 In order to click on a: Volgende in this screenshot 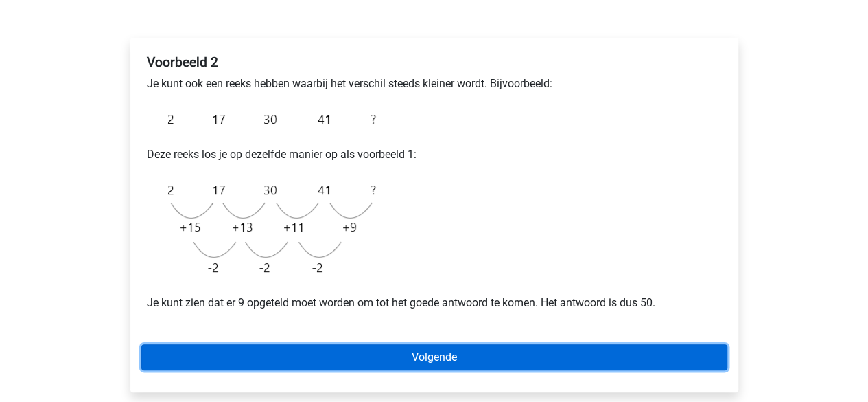, I will do `click(435, 357)`.